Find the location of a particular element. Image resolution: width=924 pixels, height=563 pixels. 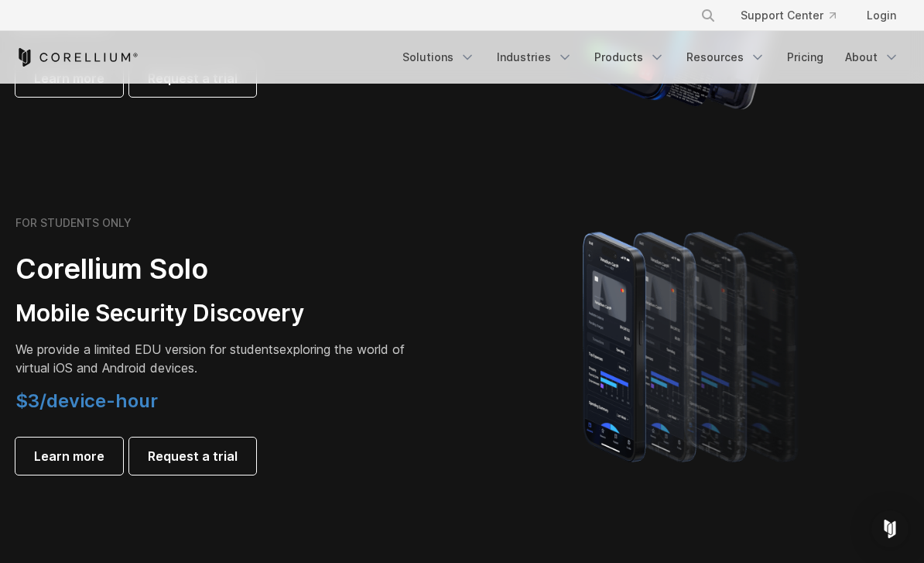

a: Products is located at coordinates (630, 57).